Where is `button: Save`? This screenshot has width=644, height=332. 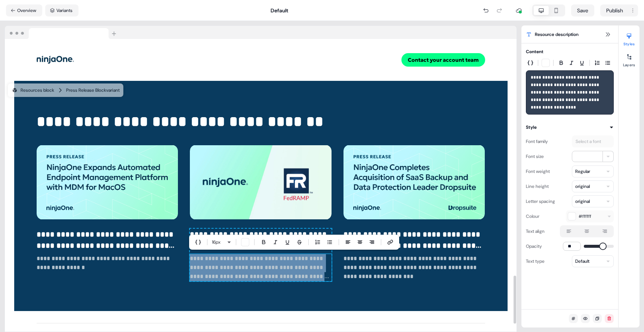 button: Save is located at coordinates (583, 11).